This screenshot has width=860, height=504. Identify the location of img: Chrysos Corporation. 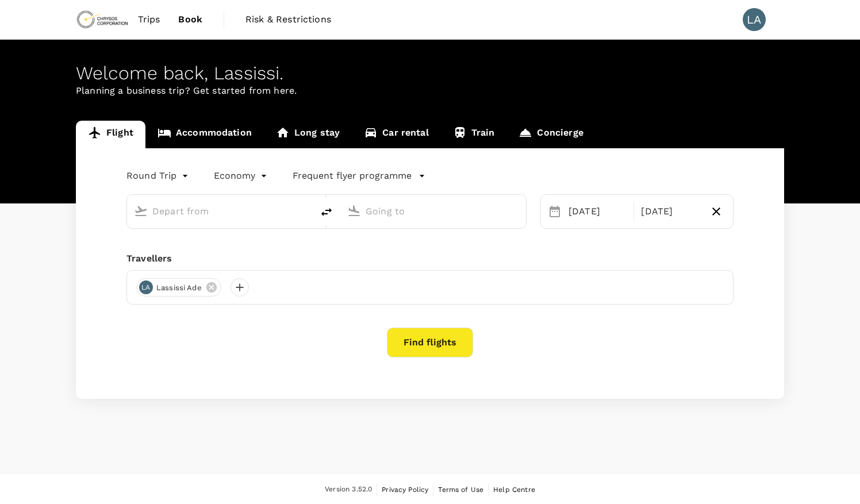
(103, 20).